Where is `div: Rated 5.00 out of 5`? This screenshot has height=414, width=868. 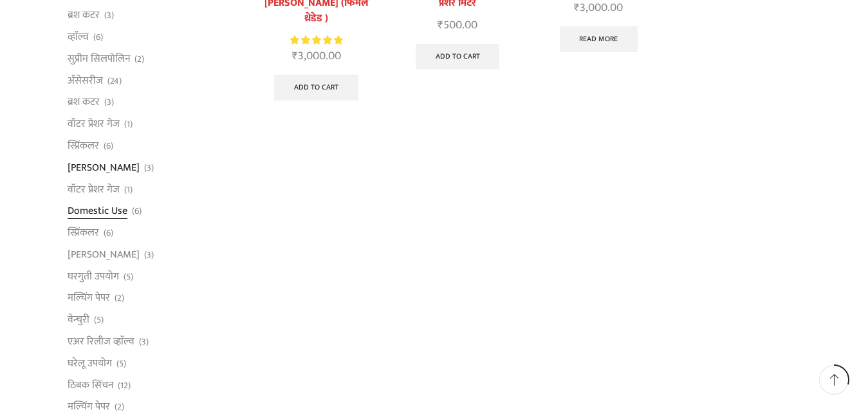
div: Rated 5.00 out of 5 is located at coordinates (316, 40).